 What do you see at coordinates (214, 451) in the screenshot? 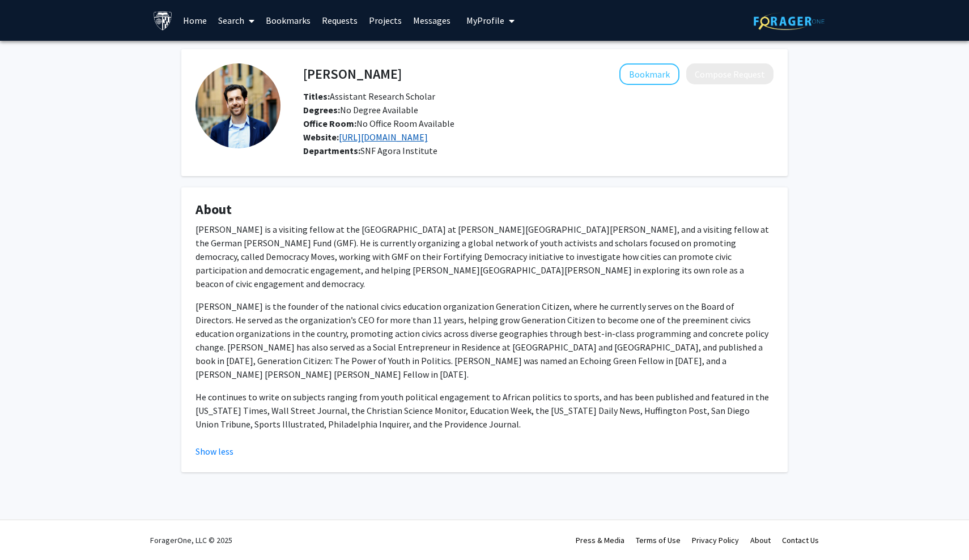
I see `button: Show less` at bounding box center [214, 451].